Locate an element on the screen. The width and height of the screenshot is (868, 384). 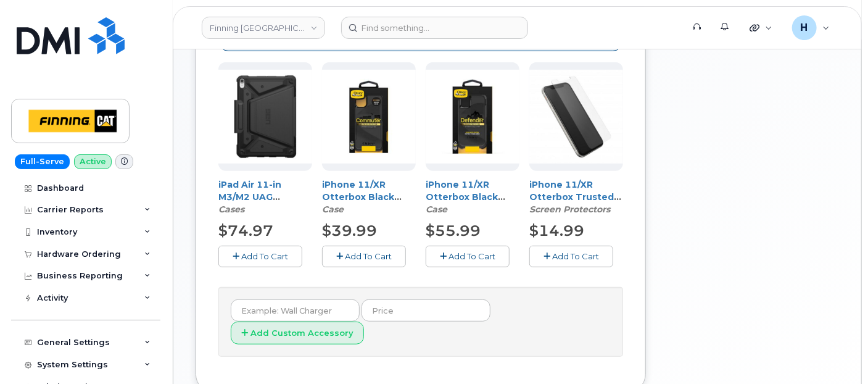
img: Otterbox_Commuter_4.jpg is located at coordinates (369, 117).